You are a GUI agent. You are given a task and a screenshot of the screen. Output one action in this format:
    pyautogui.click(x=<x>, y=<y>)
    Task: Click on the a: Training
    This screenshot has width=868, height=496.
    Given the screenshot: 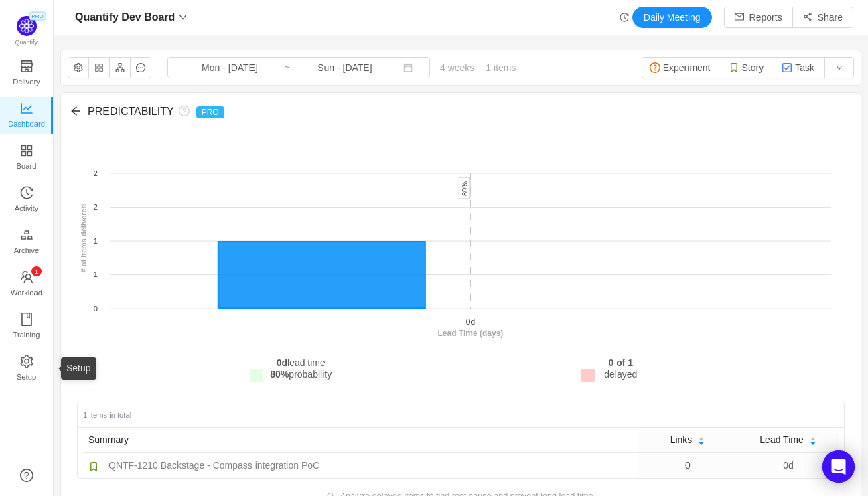 What is the action you would take?
    pyautogui.click(x=27, y=327)
    